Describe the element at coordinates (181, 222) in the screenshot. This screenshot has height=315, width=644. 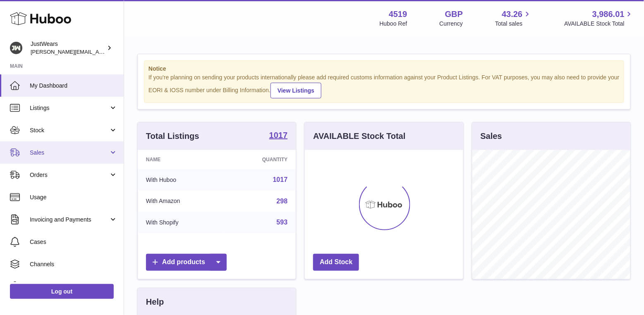
I see `td: With Shopify` at that location.